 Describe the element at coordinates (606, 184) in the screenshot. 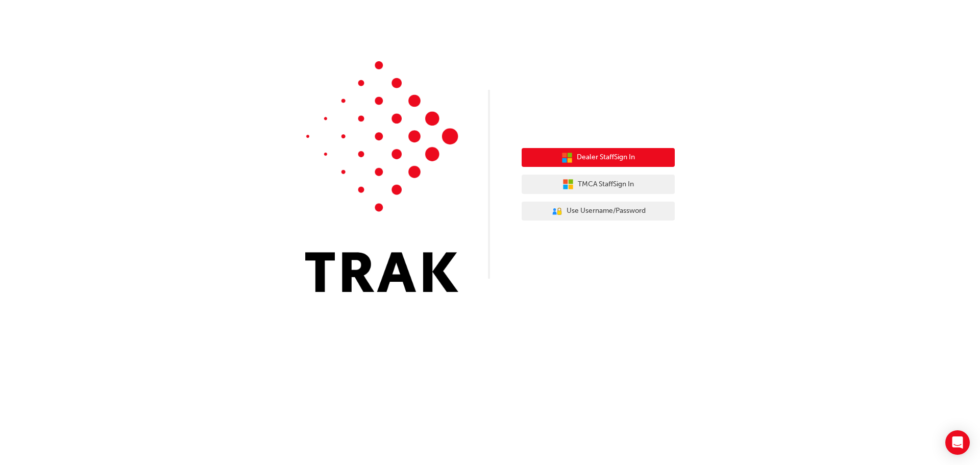

I see `span: TMCA Staff Sign In` at that location.